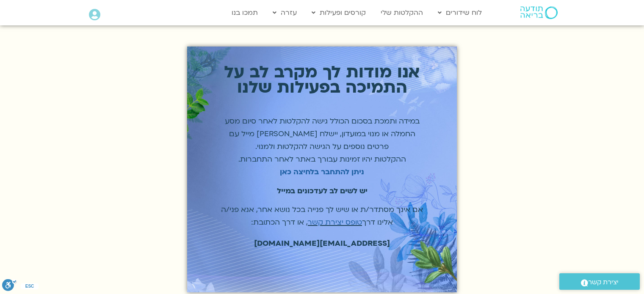  I want to click on p: אם אינך מסתדר/ת או שיש לך פנייה בכל נושא אחר, אנא פני/ה אלינו דרך , או דרך הכתובת:, so click(322, 216).